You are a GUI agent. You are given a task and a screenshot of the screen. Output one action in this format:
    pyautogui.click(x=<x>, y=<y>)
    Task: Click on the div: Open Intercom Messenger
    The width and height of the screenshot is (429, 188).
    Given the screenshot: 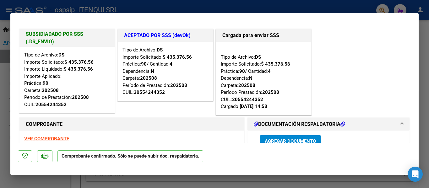 What is the action you would take?
    pyautogui.click(x=415, y=174)
    